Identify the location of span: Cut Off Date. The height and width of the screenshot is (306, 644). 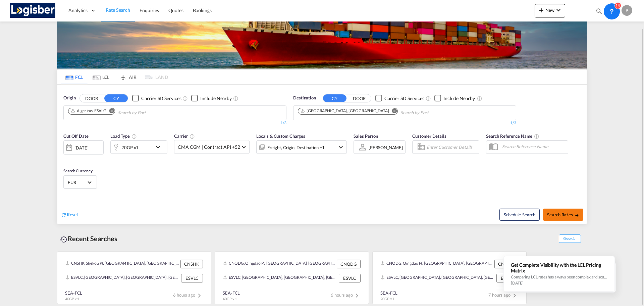
(76, 136).